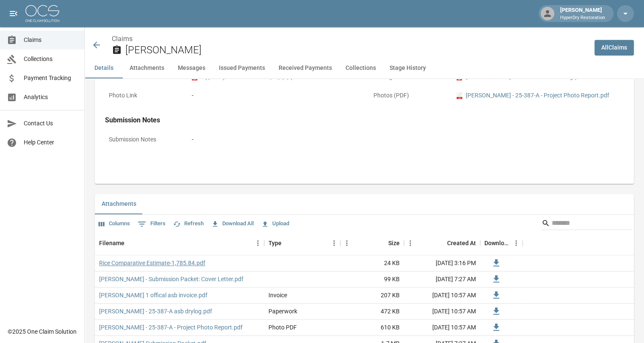 This screenshot has width=644, height=343. What do you see at coordinates (275, 224) in the screenshot?
I see `button: Upload` at bounding box center [275, 224].